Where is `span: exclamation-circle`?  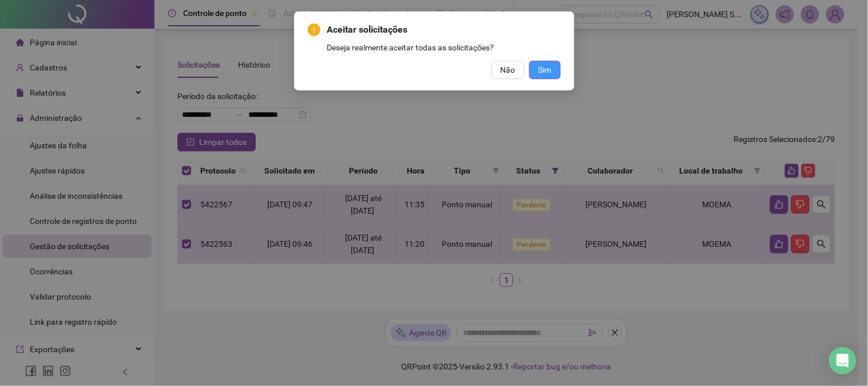
span: exclamation-circle is located at coordinates (314, 29).